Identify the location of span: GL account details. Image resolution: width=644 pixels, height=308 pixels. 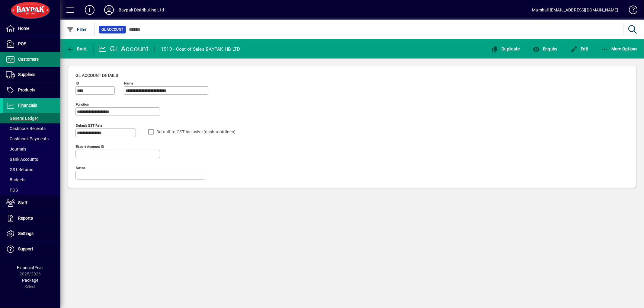
(96, 76).